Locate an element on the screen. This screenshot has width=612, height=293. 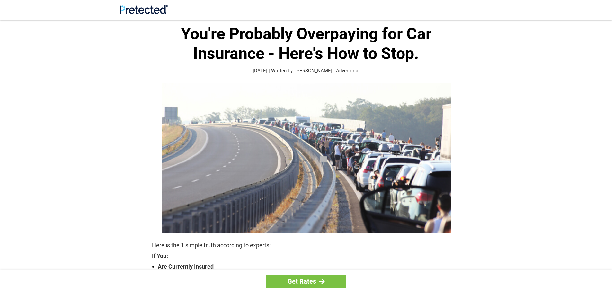
p: Here is the 1 simple truth according to experts: is located at coordinates (306, 245).